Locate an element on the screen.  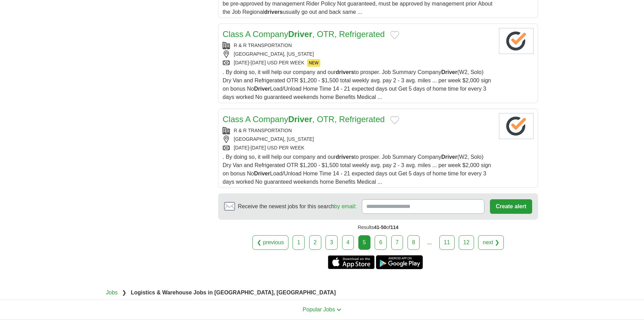
span: Receive the newest jobs for this search : is located at coordinates (297, 207).